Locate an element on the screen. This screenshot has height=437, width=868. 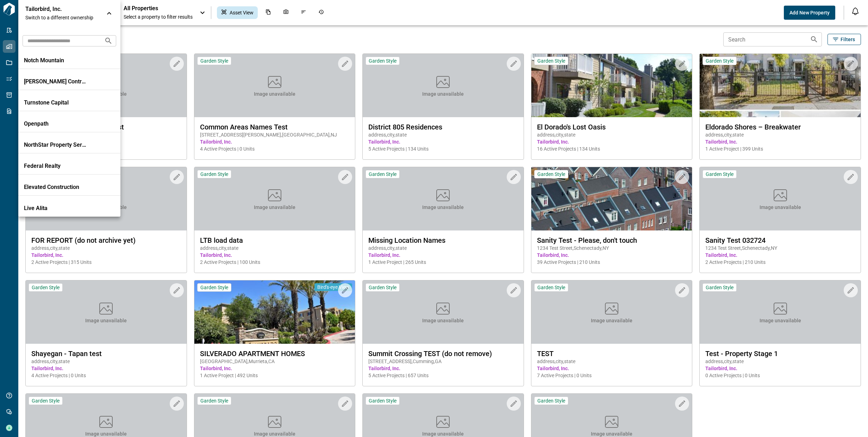
p: NorthStar Property Services is located at coordinates (56, 145).